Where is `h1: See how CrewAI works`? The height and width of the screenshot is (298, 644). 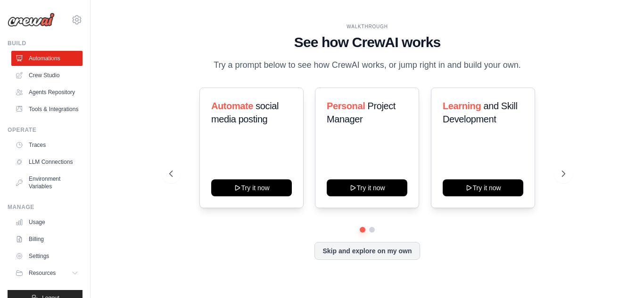
h1: See how CrewAI works is located at coordinates (367, 43).